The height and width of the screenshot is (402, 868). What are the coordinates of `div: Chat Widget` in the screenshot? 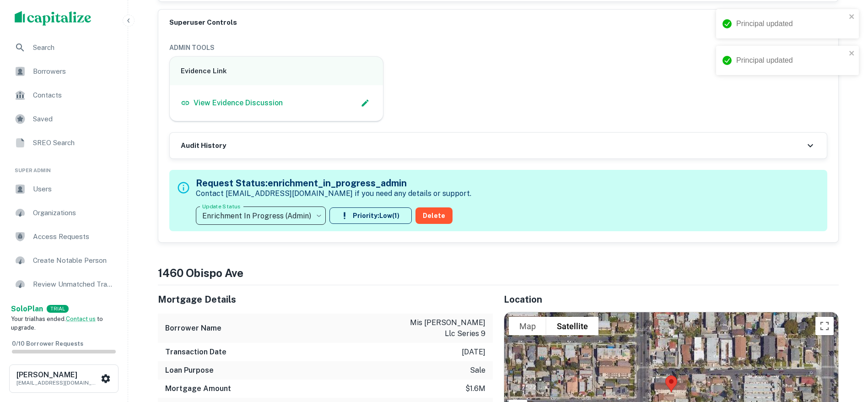 It's located at (845, 351).